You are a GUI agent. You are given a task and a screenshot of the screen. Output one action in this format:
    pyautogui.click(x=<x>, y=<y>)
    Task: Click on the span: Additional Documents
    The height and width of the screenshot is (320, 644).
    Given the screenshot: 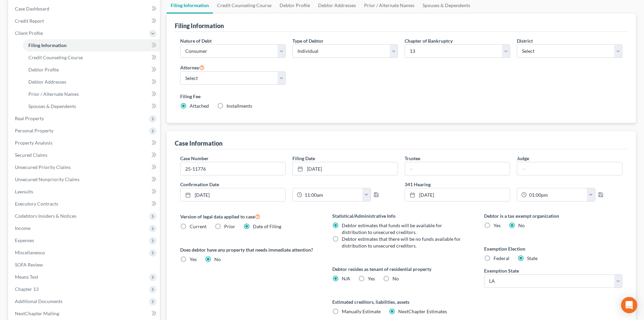 What is the action you would take?
    pyautogui.click(x=38, y=301)
    